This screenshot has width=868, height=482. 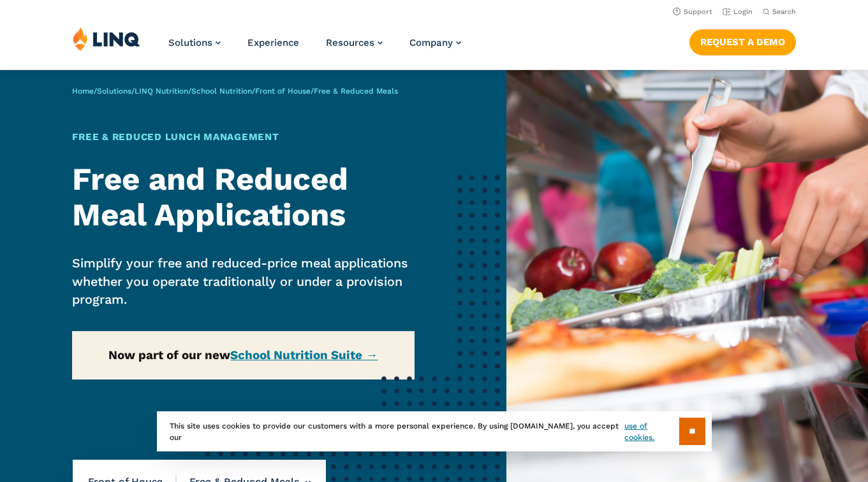 I want to click on a: use of cookies., so click(x=651, y=432).